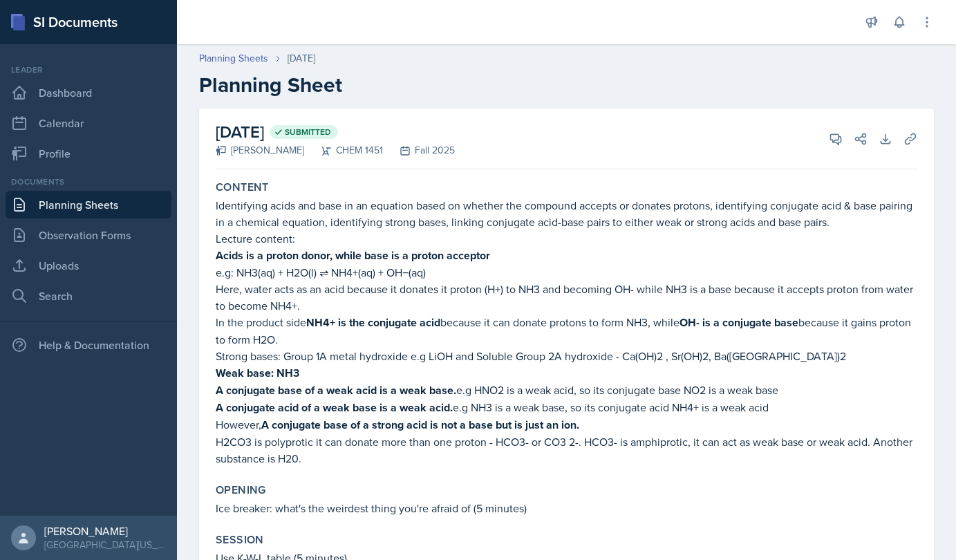 Image resolution: width=956 pixels, height=560 pixels. Describe the element at coordinates (566, 389) in the screenshot. I see `p: e.g HNO2 is a weak acid, so its conjugate base NO2 is a weak base` at that location.